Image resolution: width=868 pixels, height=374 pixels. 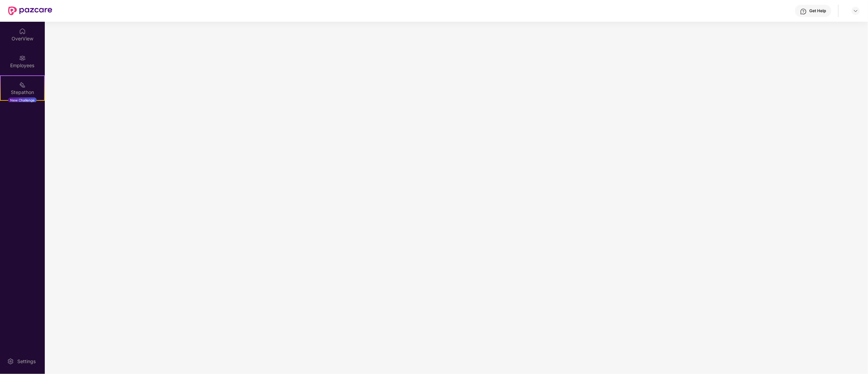 I want to click on div: New Challenge, so click(x=22, y=100).